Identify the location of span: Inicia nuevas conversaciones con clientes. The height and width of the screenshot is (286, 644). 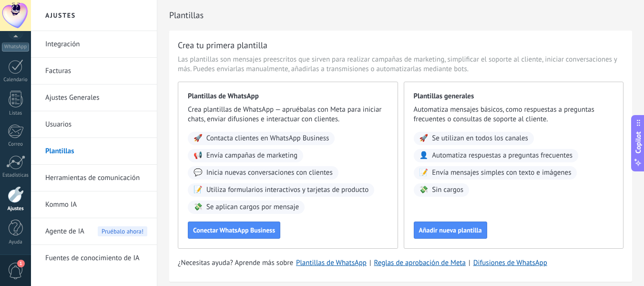
(269, 173).